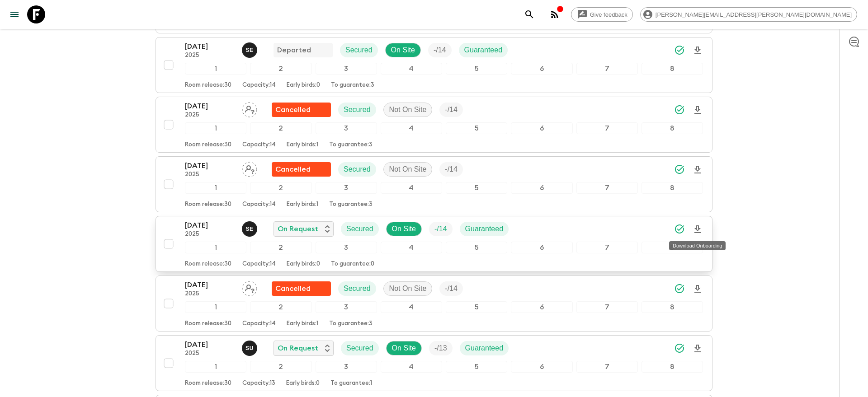 The width and height of the screenshot is (868, 397). What do you see at coordinates (251, 347) in the screenshot?
I see `span: Sefa Uz` at bounding box center [251, 347].